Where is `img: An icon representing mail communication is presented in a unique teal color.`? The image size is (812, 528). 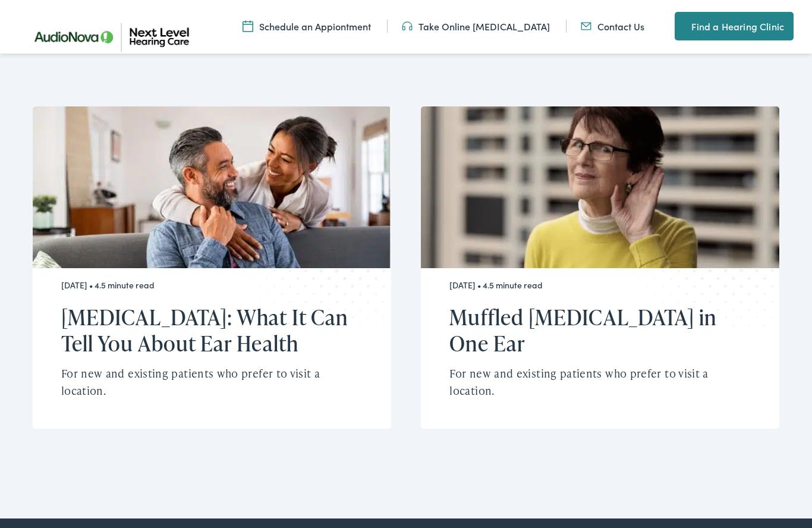 img: An icon representing mail communication is presented in a unique teal color. is located at coordinates (587, 26).